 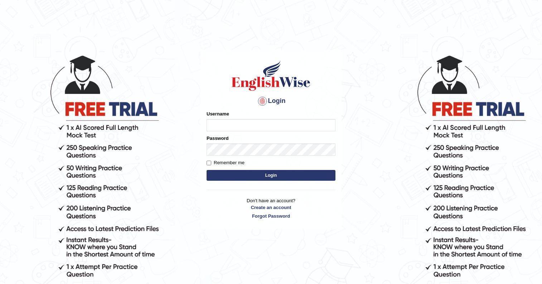 What do you see at coordinates (271, 208) in the screenshot?
I see `p: Don't have an account?` at bounding box center [271, 208].